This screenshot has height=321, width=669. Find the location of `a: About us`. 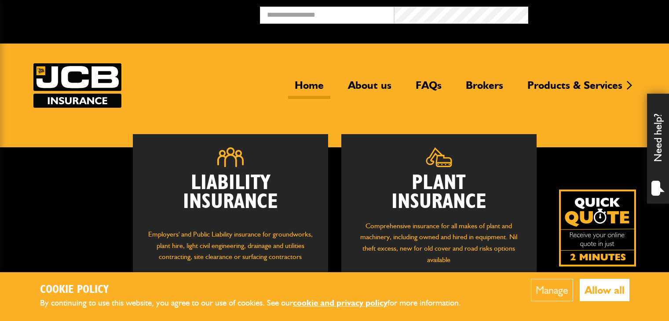

a: About us is located at coordinates (369, 89).